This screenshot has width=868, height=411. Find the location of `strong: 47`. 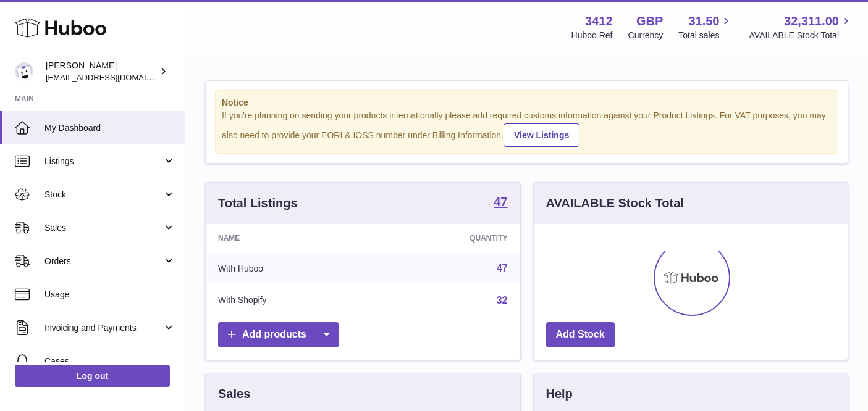

strong: 47 is located at coordinates (500, 202).